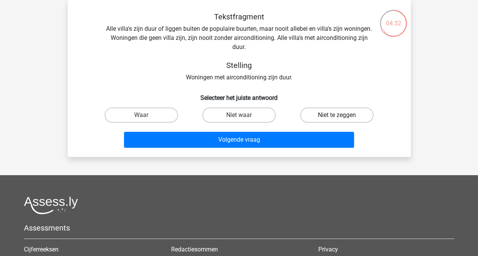 Image resolution: width=478 pixels, height=256 pixels. I want to click on a: Privacy, so click(328, 249).